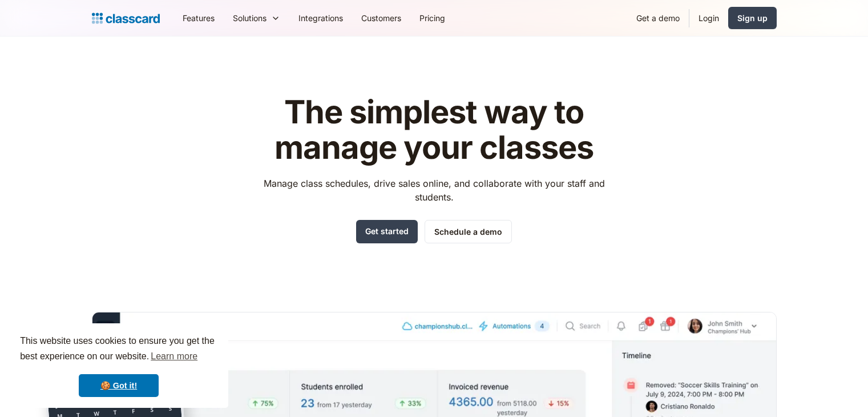 The width and height of the screenshot is (868, 417). I want to click on a: learn more about cookies, so click(174, 356).